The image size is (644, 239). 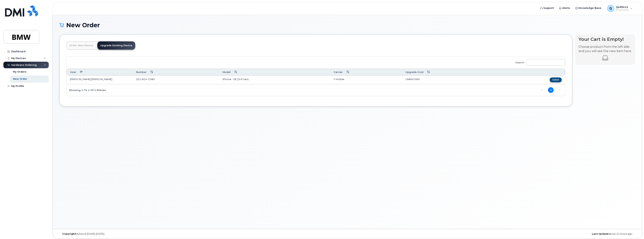 What do you see at coordinates (605, 49) in the screenshot?
I see `p: Choose product from the left side and you will see the new item here.` at bounding box center [605, 49].